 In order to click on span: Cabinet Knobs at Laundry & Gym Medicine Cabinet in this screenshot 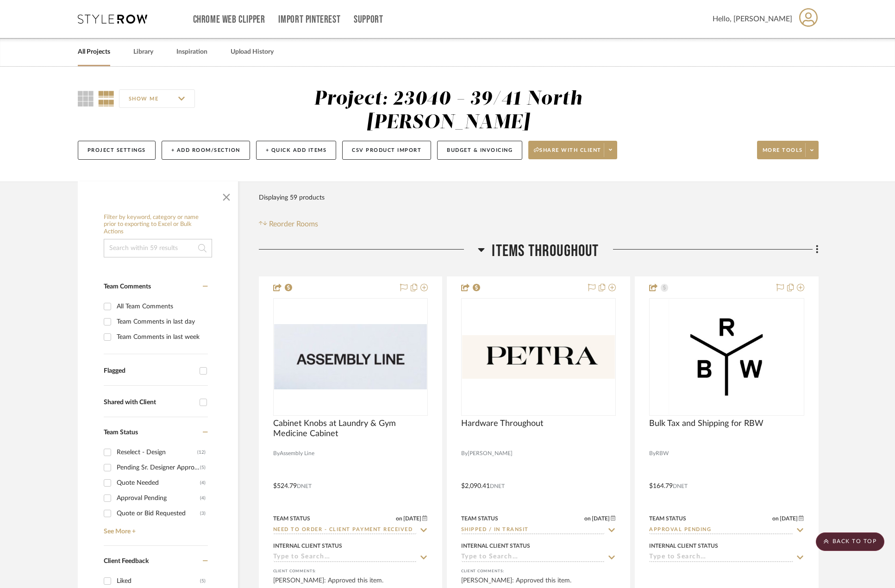, I will do `click(350, 428)`.